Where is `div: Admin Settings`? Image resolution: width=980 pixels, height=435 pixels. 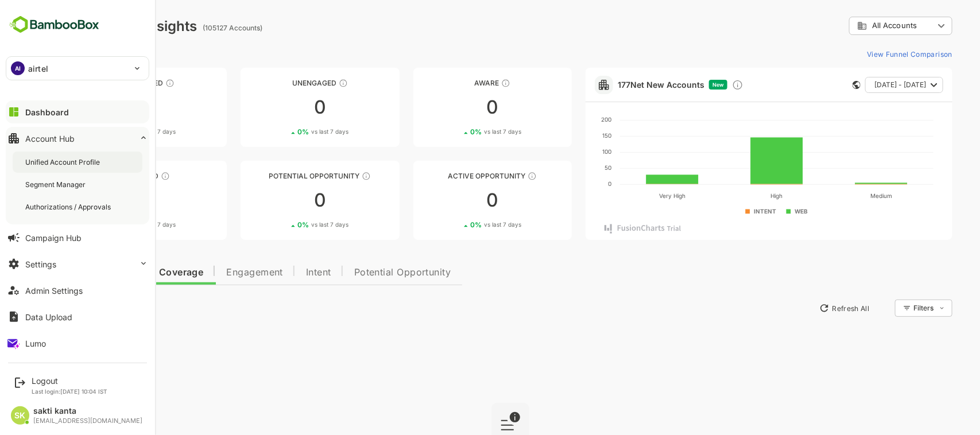
div: Admin Settings is located at coordinates (54, 290).